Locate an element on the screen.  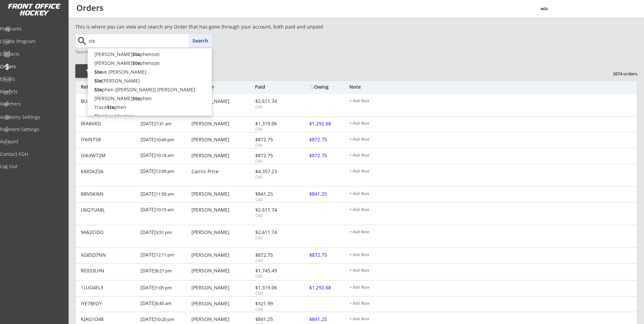
div: $321.99 is located at coordinates (273, 304).